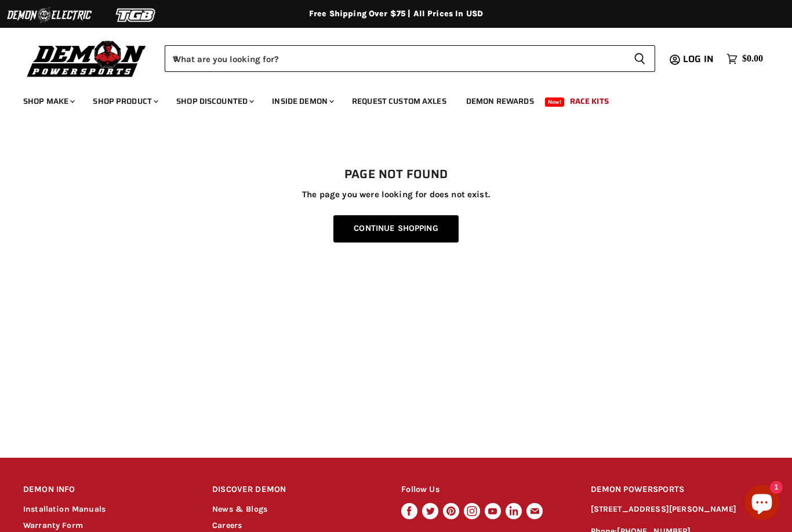 This screenshot has width=792, height=532. Describe the element at coordinates (296, 489) in the screenshot. I see `h2: DISCOVER DEMON` at that location.